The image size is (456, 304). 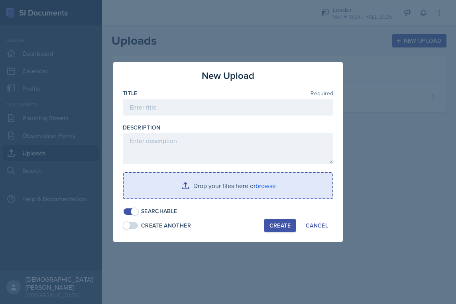 I want to click on div: Searchable, so click(x=159, y=211).